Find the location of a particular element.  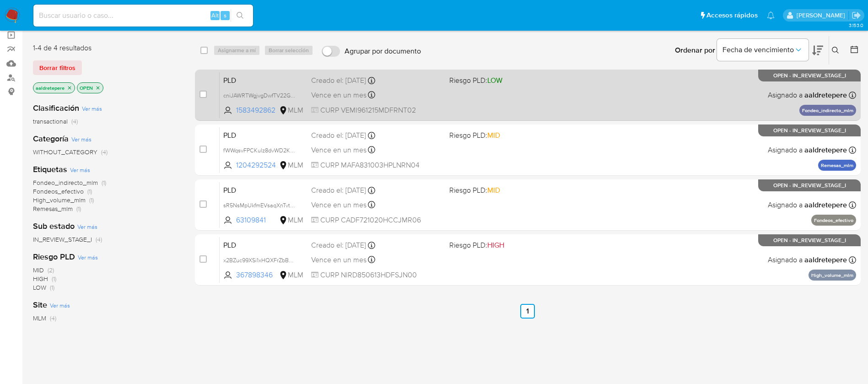

a: Salir is located at coordinates (856, 15).